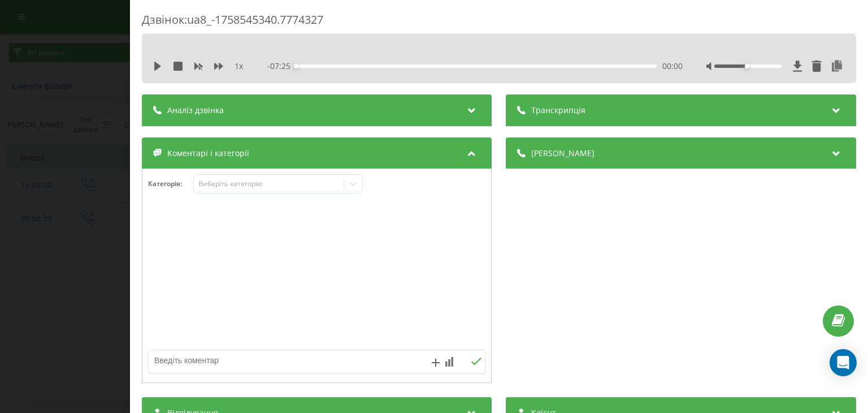  What do you see at coordinates (558, 110) in the screenshot?
I see `span: Транскрипція` at bounding box center [558, 110].